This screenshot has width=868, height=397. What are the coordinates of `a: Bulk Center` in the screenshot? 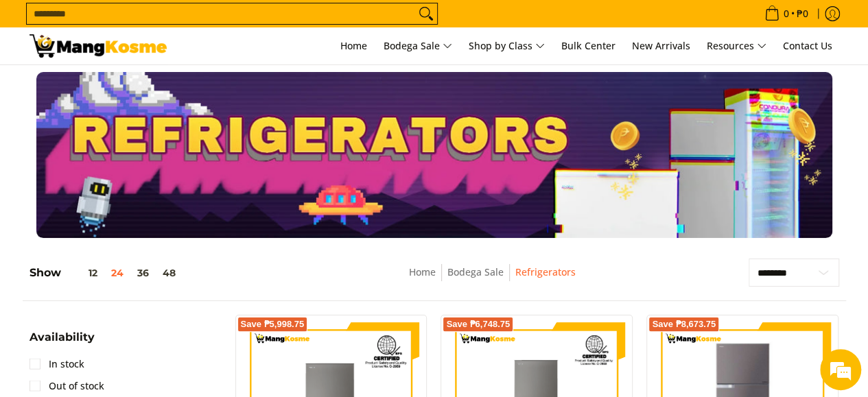 It's located at (588, 46).